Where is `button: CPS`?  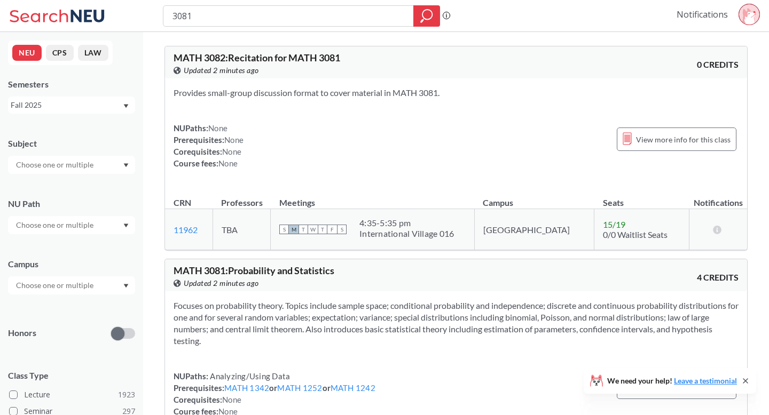
button: CPS is located at coordinates (60, 53).